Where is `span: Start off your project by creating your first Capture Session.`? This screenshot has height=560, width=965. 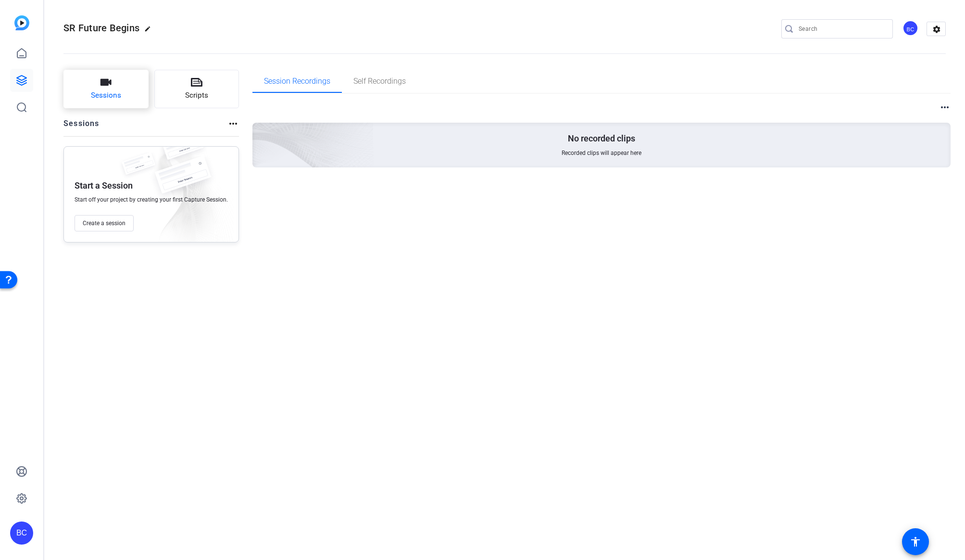
span: Start off your project by creating your first Capture Session. is located at coordinates (151, 200).